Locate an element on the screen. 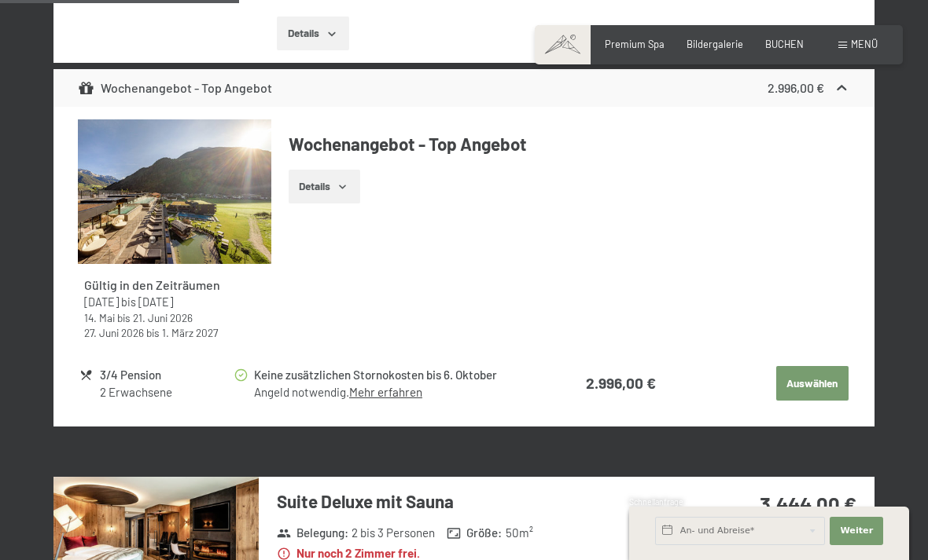 The height and width of the screenshot is (560, 928). div: 3/4 Pension is located at coordinates (166, 375).